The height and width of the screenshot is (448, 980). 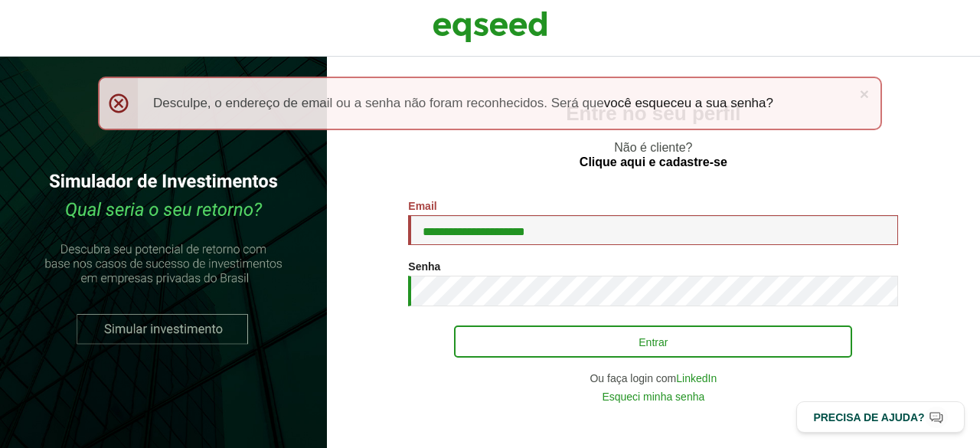 What do you see at coordinates (696, 378) in the screenshot?
I see `a: LinkedIn` at bounding box center [696, 378].